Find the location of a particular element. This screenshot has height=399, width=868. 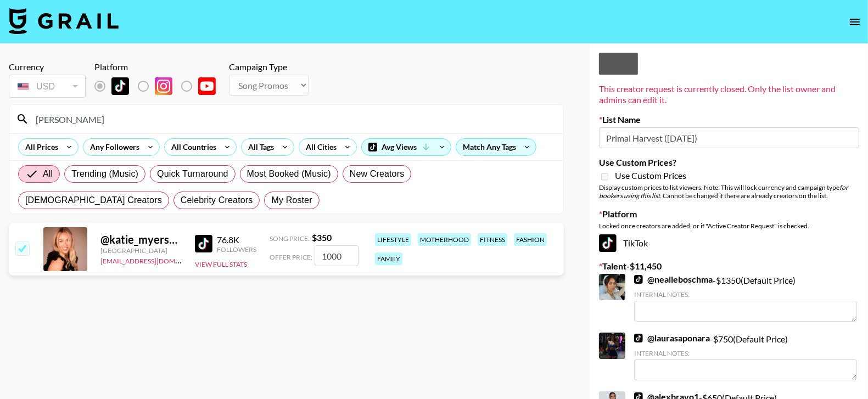

label: List Name is located at coordinates (729, 120).